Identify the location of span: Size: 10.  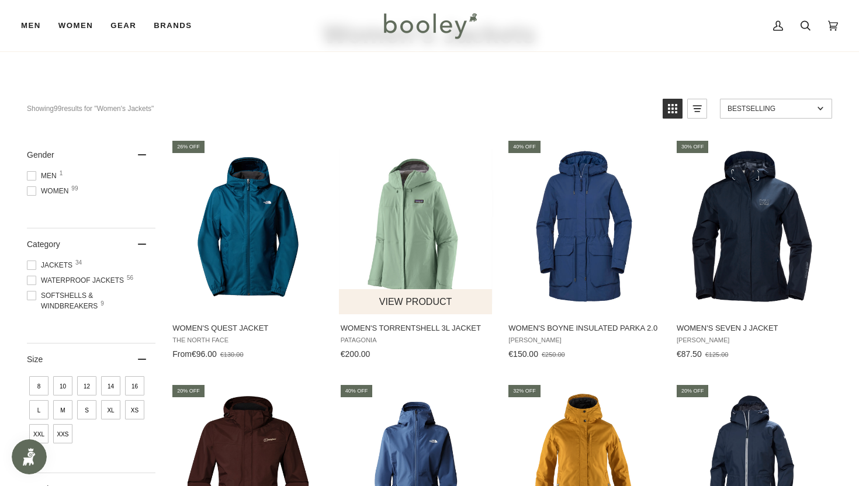
(63, 386).